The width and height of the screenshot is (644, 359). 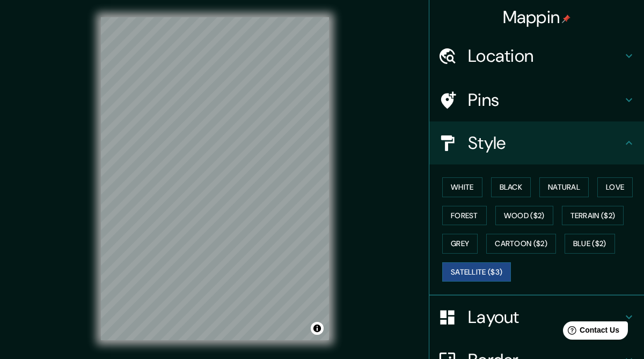 What do you see at coordinates (537, 56) in the screenshot?
I see `div: Location` at bounding box center [537, 56].